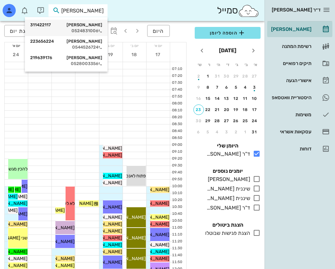 This screenshot has width=335, height=269. I want to click on div: סמייל, so click(238, 10).